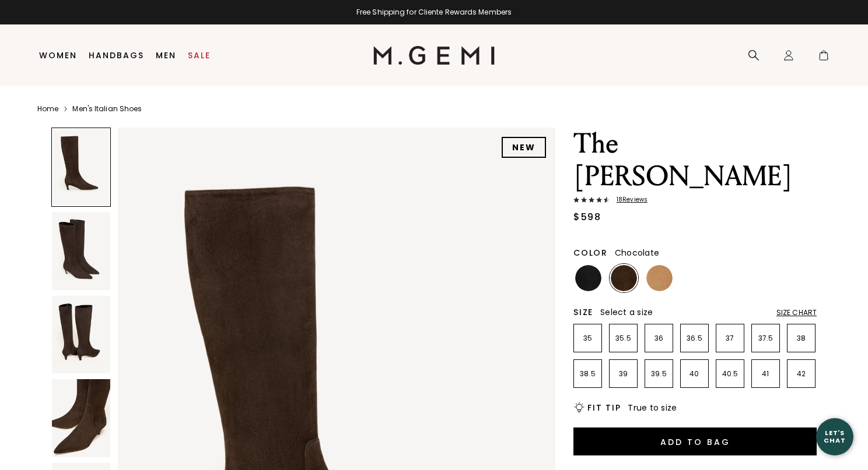  I want to click on img: M.Gemi, so click(434, 55).